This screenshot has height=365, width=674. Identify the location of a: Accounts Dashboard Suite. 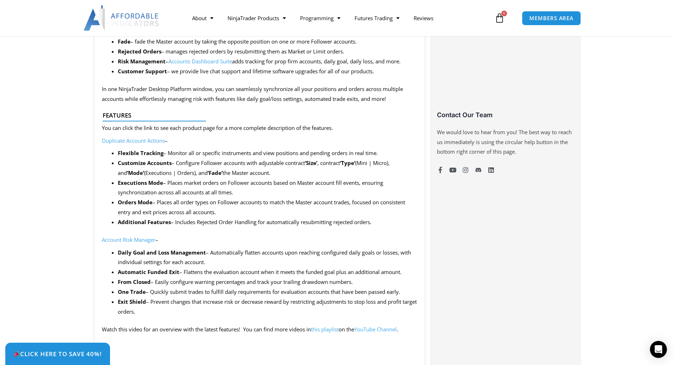
(200, 61).